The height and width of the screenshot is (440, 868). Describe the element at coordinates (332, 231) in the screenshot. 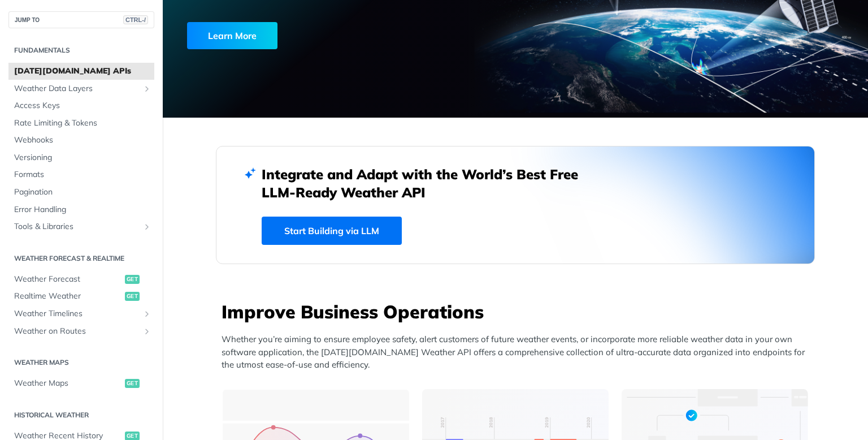

I see `a: Start Building via LLM` at that location.